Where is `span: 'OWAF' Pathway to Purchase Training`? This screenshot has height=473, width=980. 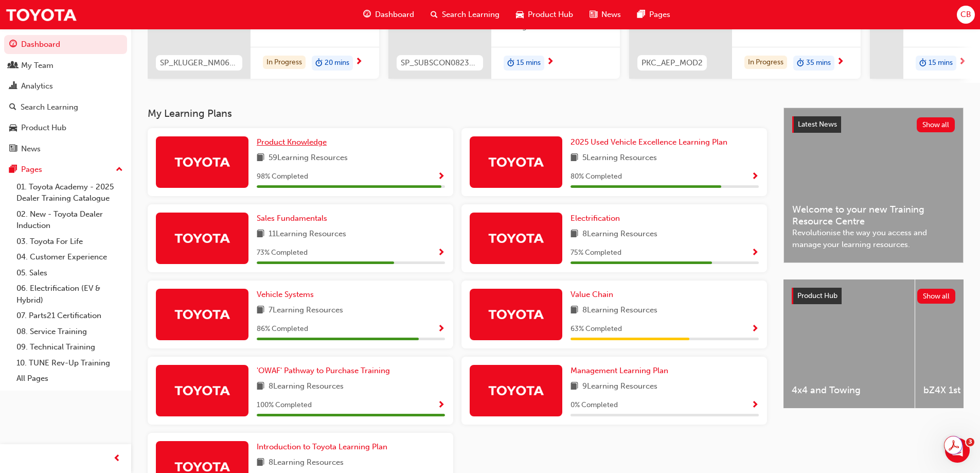
span: 'OWAF' Pathway to Purchase Training is located at coordinates (323, 371).